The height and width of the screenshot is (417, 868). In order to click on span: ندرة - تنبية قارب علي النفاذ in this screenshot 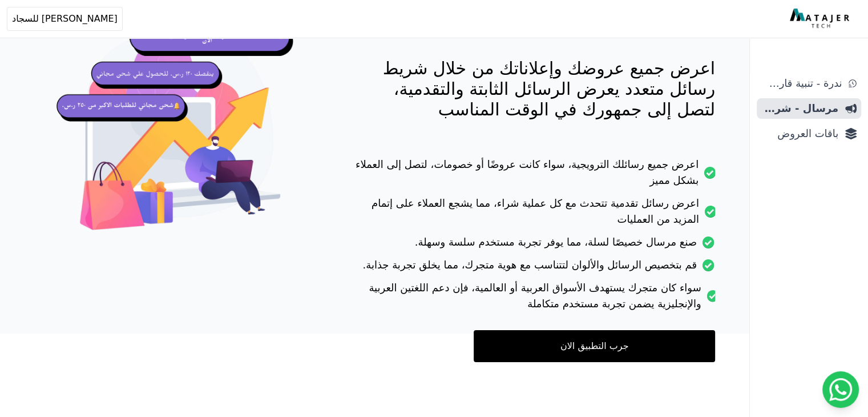, I will do `click(801, 84)`.